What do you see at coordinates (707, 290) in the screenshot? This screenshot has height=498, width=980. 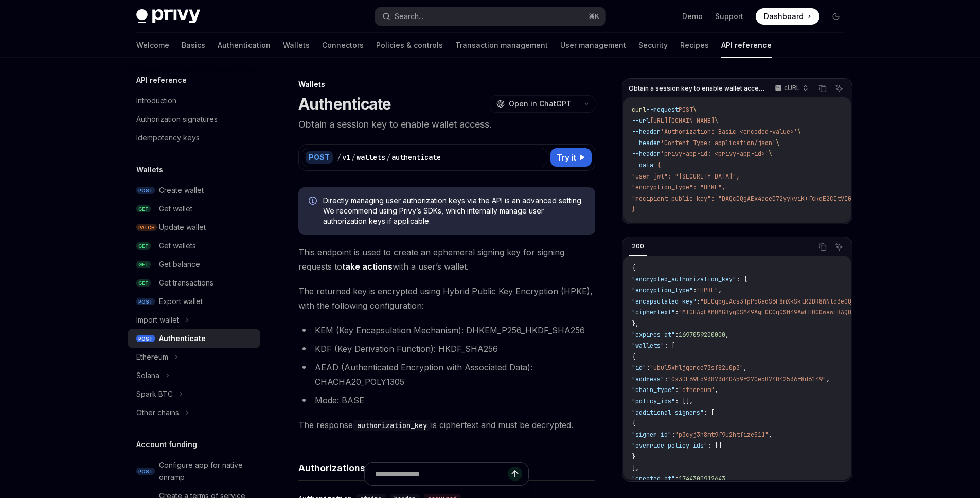 I see `span: "HPKE"` at bounding box center [707, 290].